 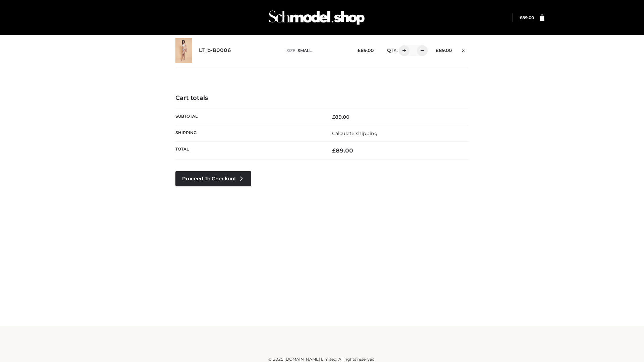 What do you see at coordinates (355, 133) in the screenshot?
I see `a: Calculate shipping` at bounding box center [355, 133].